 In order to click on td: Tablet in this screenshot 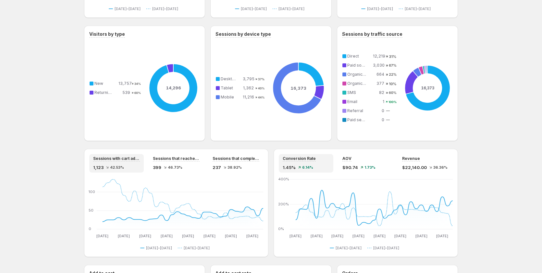, I will do `click(231, 88)`.